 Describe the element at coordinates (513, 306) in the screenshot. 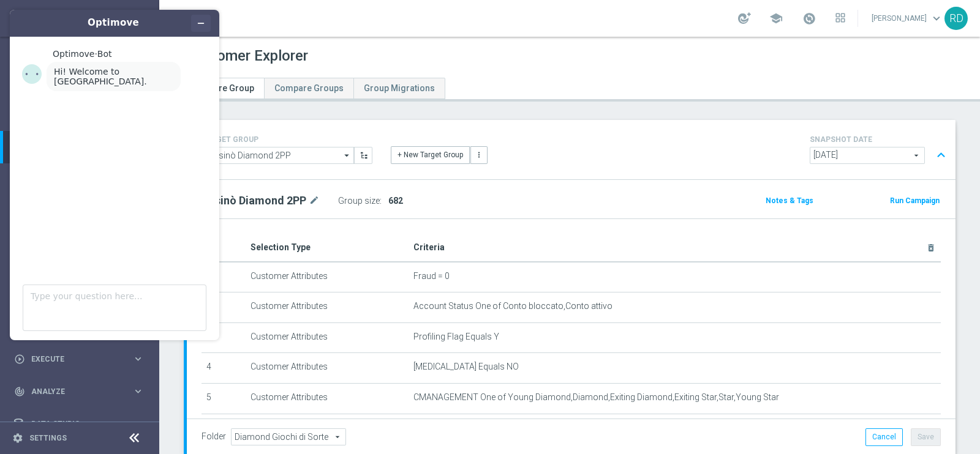

I see `span: Account Status One of Conto bloccato,Conto attivo` at that location.